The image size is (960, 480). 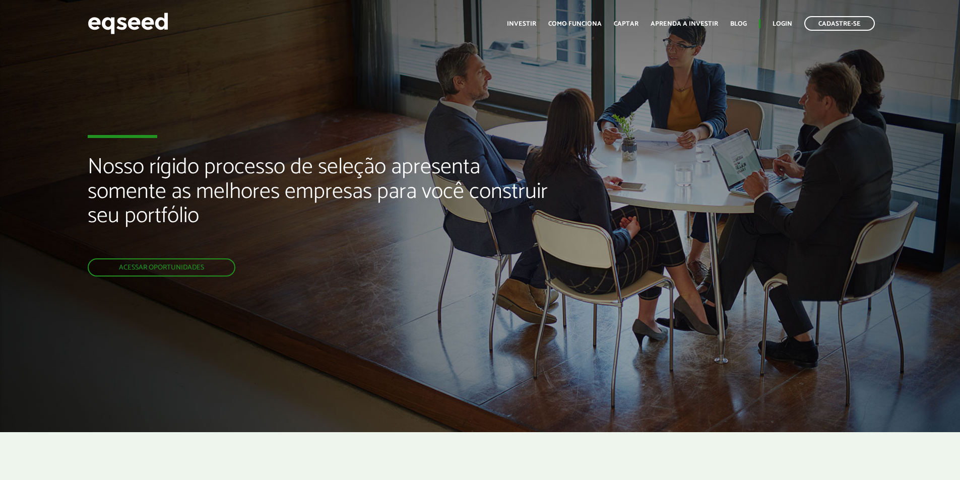 I want to click on a: Acessar oportunidades, so click(x=161, y=267).